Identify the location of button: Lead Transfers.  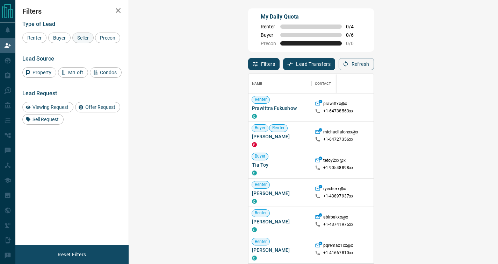
(309, 64).